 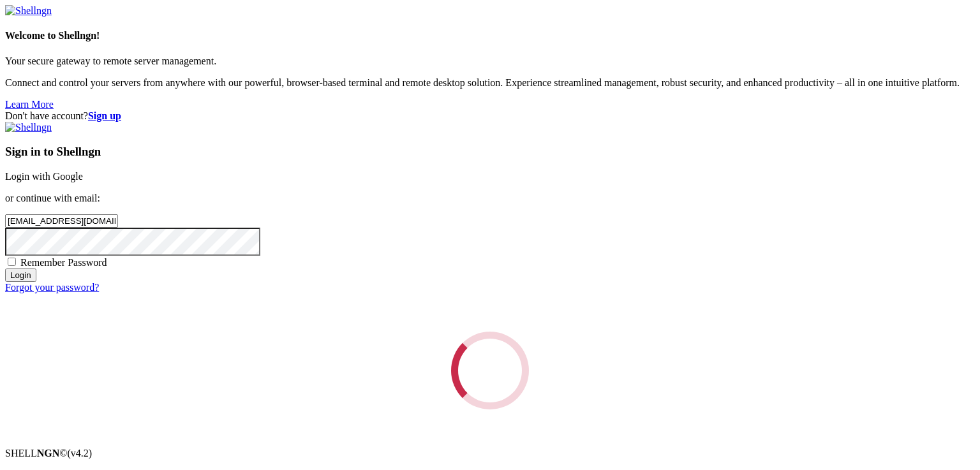 I want to click on a: Login with Google, so click(x=44, y=176).